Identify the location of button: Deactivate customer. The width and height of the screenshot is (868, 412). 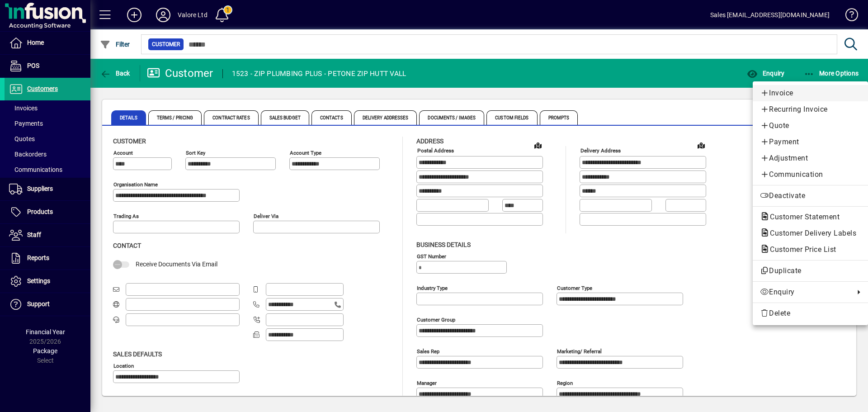
(811, 196).